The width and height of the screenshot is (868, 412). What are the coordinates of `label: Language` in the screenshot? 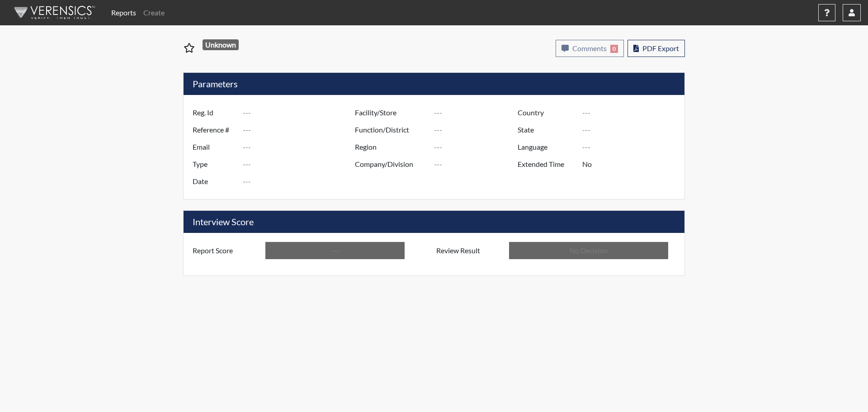 It's located at (546, 147).